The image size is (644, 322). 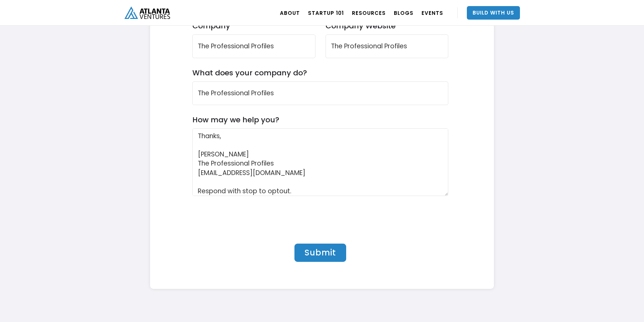 What do you see at coordinates (404, 13) in the screenshot?
I see `a: BLOGS` at bounding box center [404, 13].